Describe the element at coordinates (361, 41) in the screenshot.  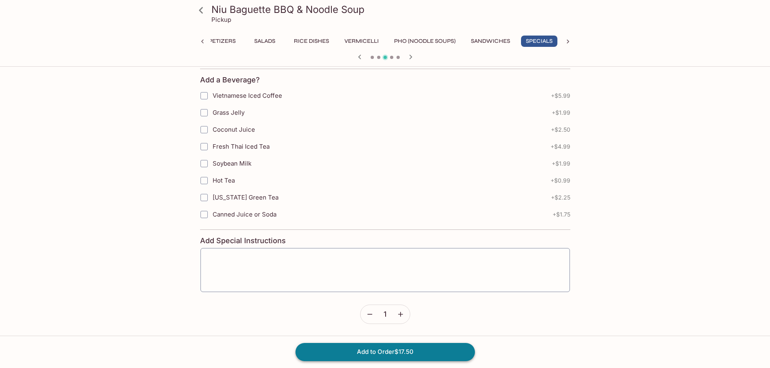
I see `button: Vermicelli` at that location.